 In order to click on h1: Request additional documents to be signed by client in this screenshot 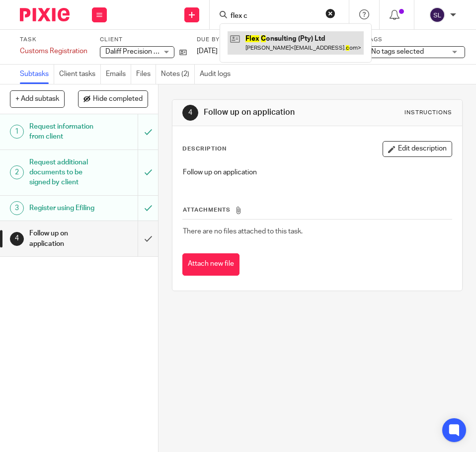, I will do `click(62, 172)`.